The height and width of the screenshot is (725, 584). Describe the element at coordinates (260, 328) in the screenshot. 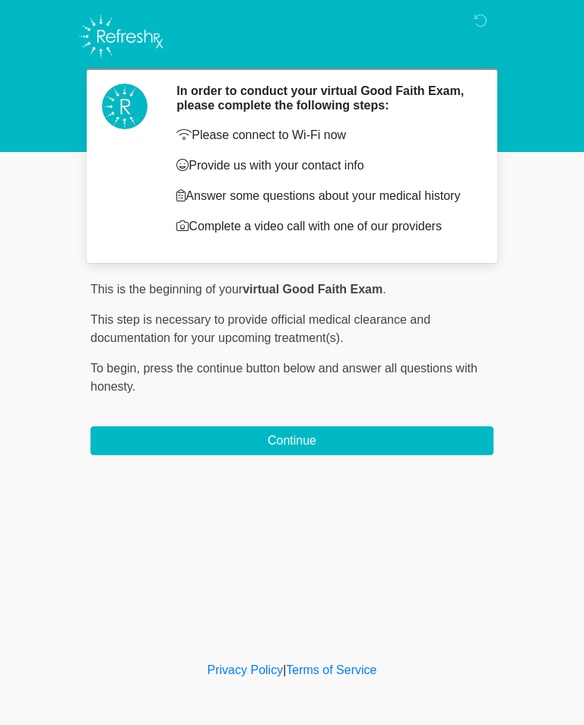

I see `span: This step is necessary to provide official medical clearance and documentation for your upcoming ...` at that location.